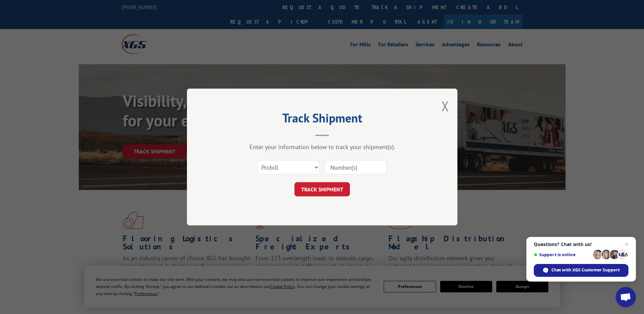 The height and width of the screenshot is (314, 644). Describe the element at coordinates (562, 255) in the screenshot. I see `span: Support is online` at that location.